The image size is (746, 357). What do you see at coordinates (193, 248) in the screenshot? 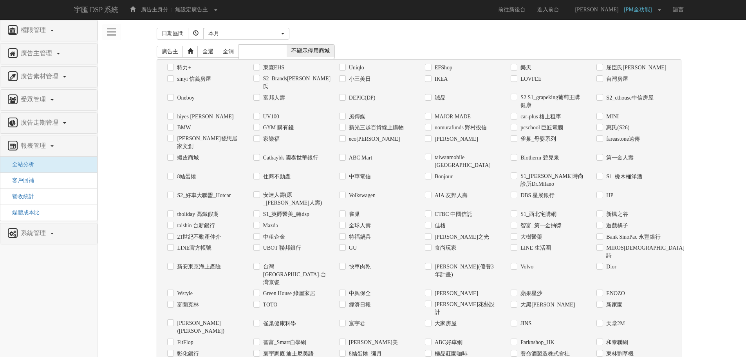
I see `label: LINE官方帳號` at bounding box center [193, 248].